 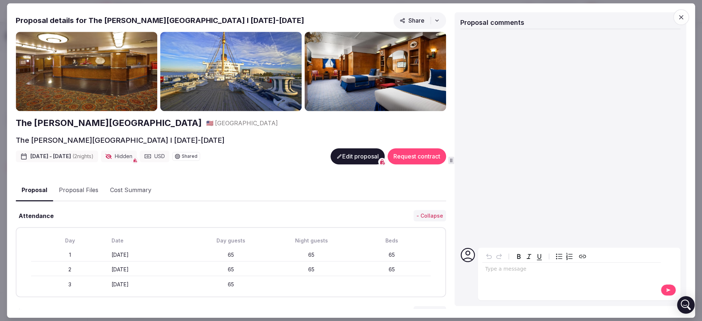 I want to click on img: Gallery photo 3, so click(x=375, y=72).